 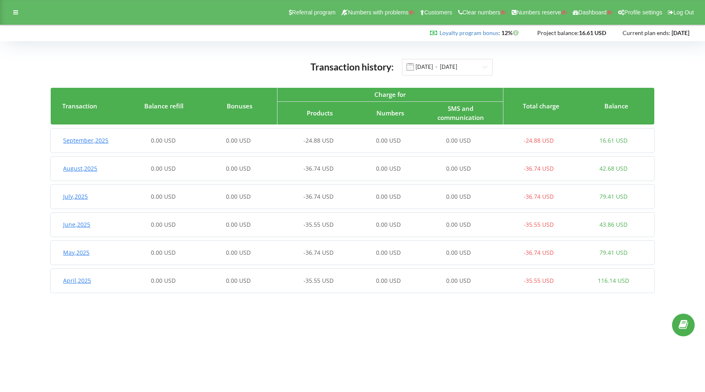 I want to click on span: April , 2025, so click(x=77, y=280).